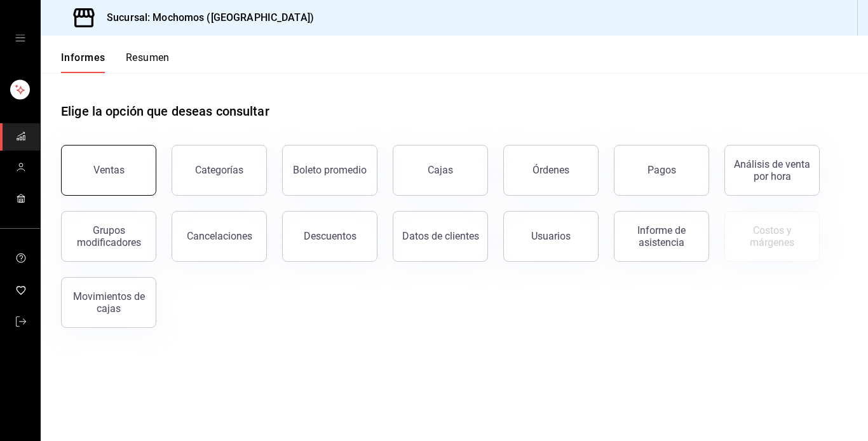 This screenshot has width=868, height=441. What do you see at coordinates (109, 170) in the screenshot?
I see `button: Ventas` at bounding box center [109, 170].